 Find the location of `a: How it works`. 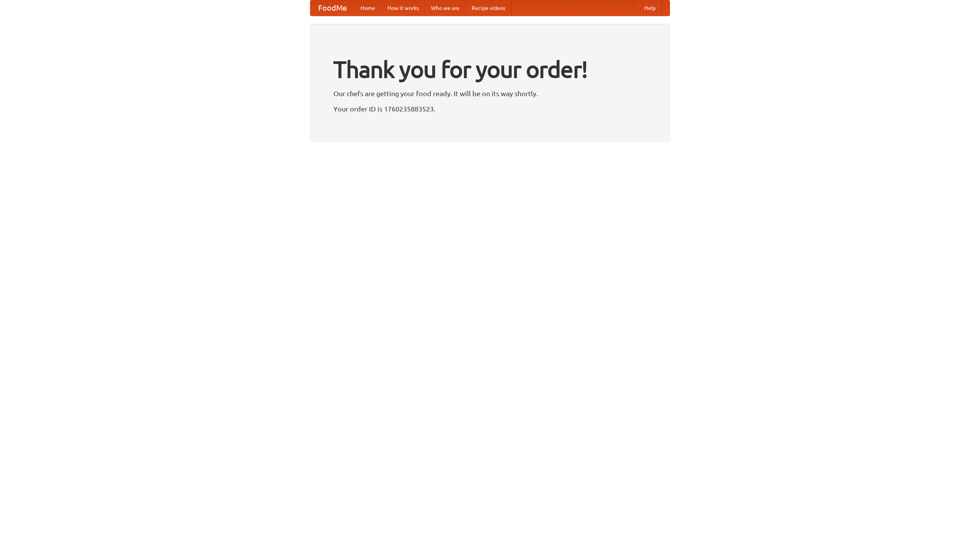

a: How it works is located at coordinates (403, 8).